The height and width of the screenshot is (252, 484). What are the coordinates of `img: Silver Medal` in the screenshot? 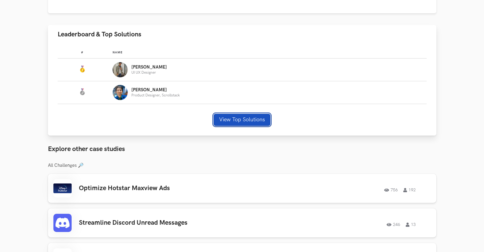 It's located at (82, 92).